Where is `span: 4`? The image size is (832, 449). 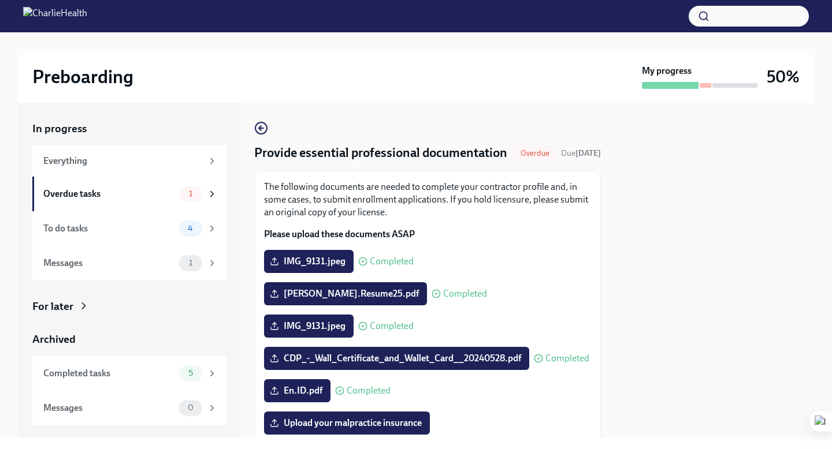 span: 4 is located at coordinates (190, 228).